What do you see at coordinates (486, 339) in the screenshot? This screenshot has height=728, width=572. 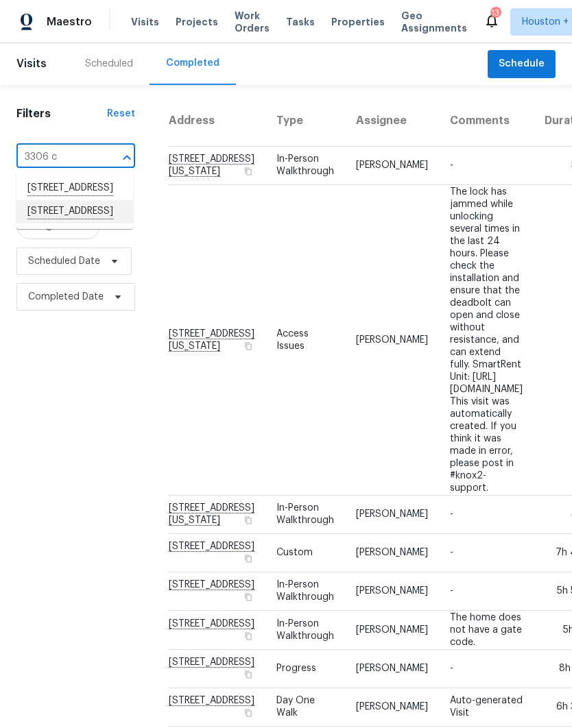 I see `td: The lock has jammed while unlocking several times in the last 24 hours. Please check the installa...` at bounding box center [486, 339].